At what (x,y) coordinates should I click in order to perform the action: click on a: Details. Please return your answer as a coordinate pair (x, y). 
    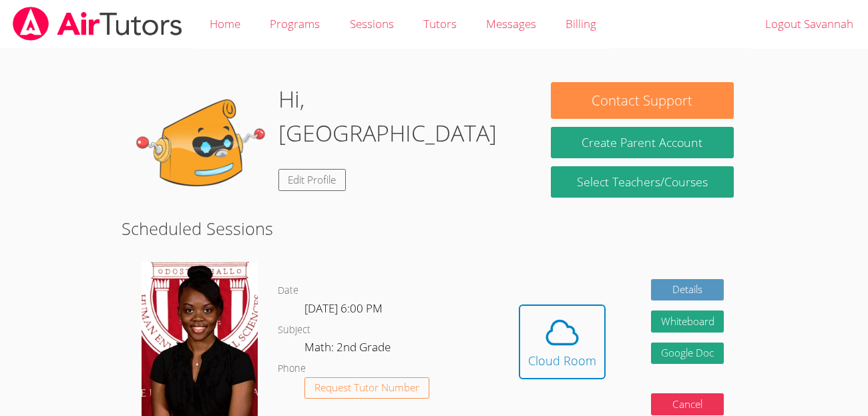
    Looking at the image, I should click on (688, 290).